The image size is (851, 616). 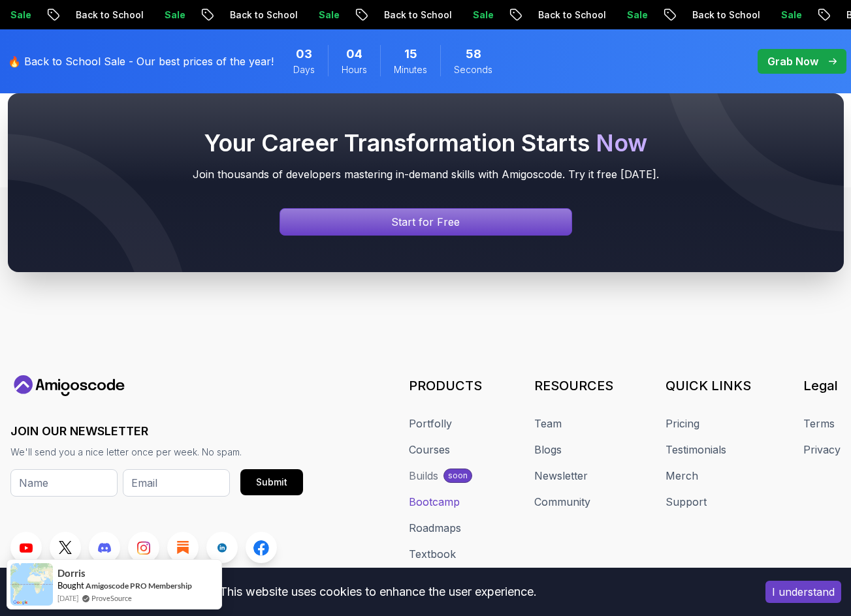 What do you see at coordinates (64, 483) in the screenshot?
I see `input: Name` at bounding box center [64, 483].